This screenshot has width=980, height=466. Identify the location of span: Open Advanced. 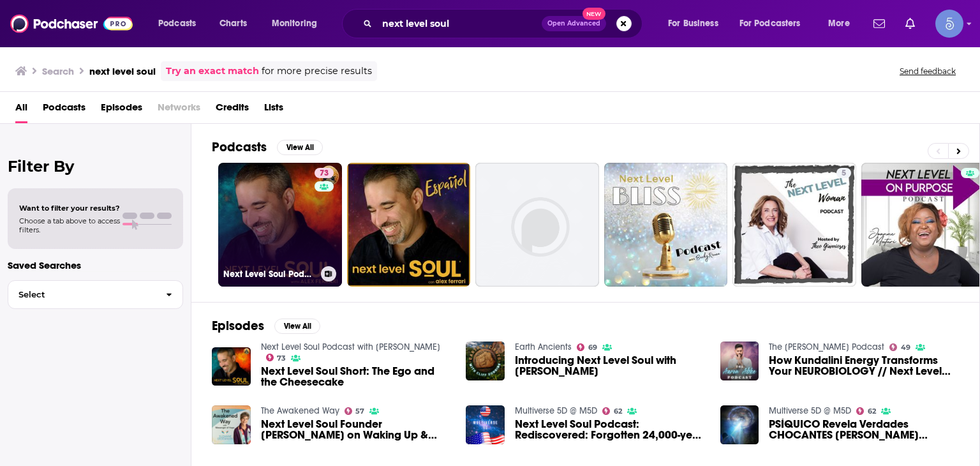
(573, 24).